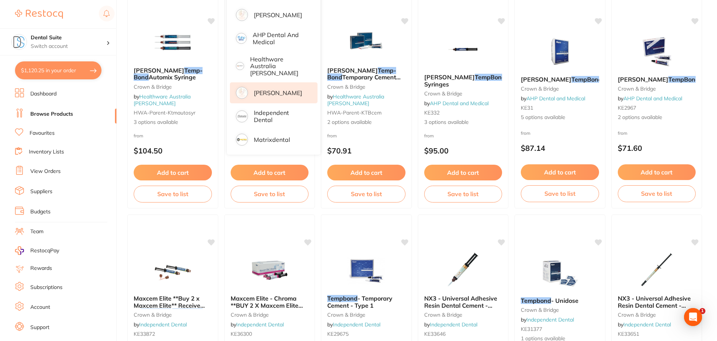 The width and height of the screenshot is (717, 341). Describe the element at coordinates (46, 152) in the screenshot. I see `a: Inventory Lists` at that location.